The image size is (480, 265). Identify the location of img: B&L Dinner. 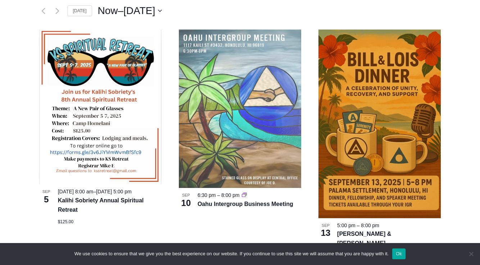
(379, 124).